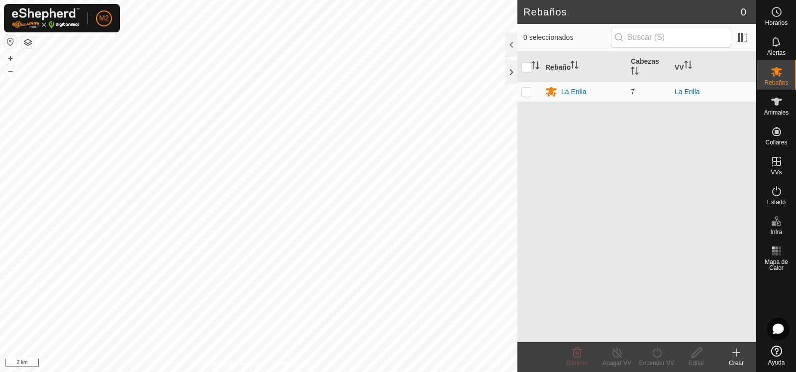 This screenshot has height=372, width=796. I want to click on font: Animales, so click(776, 112).